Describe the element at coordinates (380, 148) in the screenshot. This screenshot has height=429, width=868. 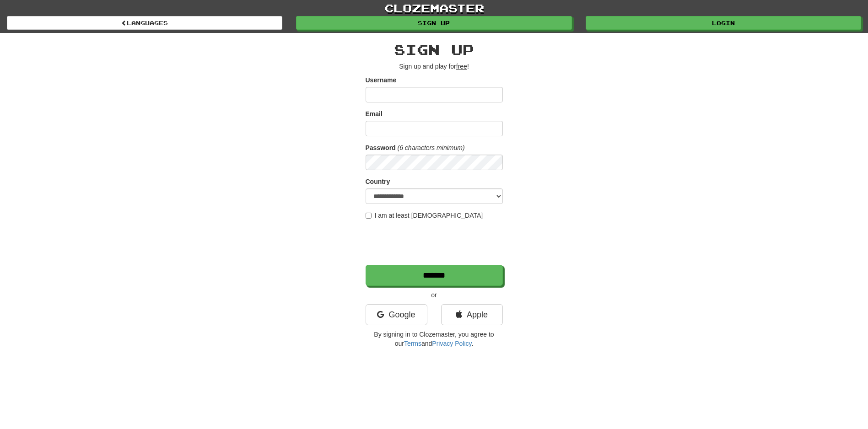
I see `label: Password` at that location.